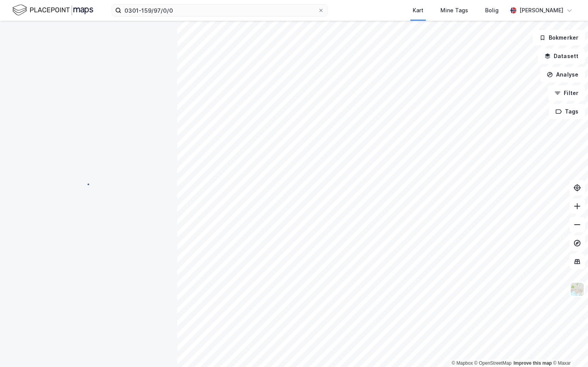  What do you see at coordinates (566, 93) in the screenshot?
I see `button: Filter` at bounding box center [566, 93].